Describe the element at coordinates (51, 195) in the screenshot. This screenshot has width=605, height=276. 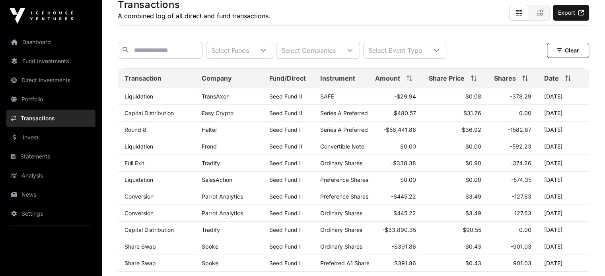
I see `a: News` at that location.